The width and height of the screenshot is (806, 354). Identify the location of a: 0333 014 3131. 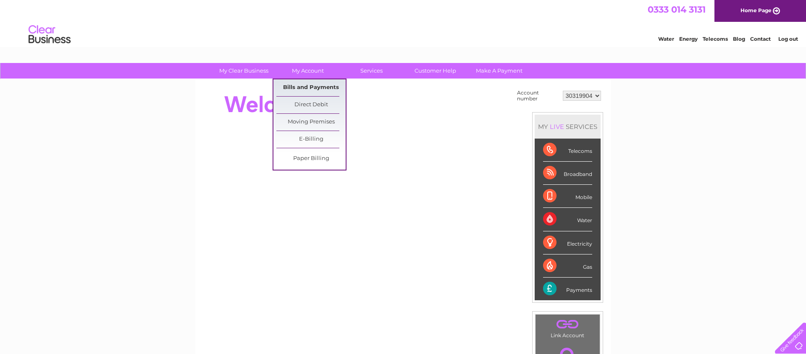
(676, 9).